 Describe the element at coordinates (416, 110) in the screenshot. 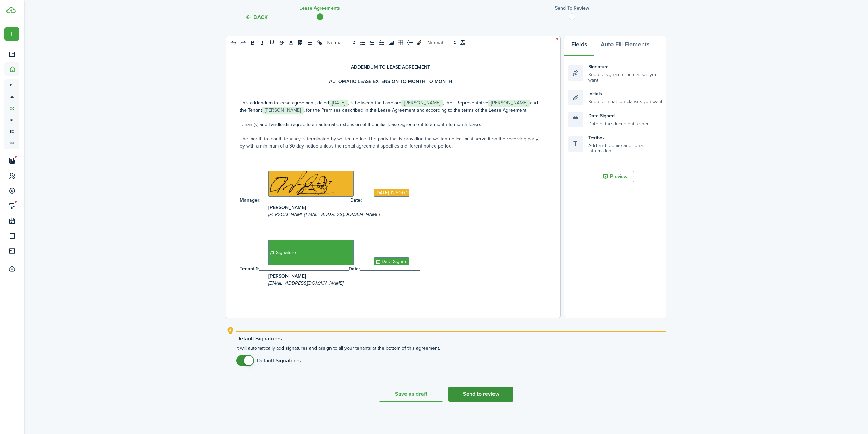

I see `span: , for the Premises described in the Lease Agreement and according to the terms of the Lease Agree...` at that location.